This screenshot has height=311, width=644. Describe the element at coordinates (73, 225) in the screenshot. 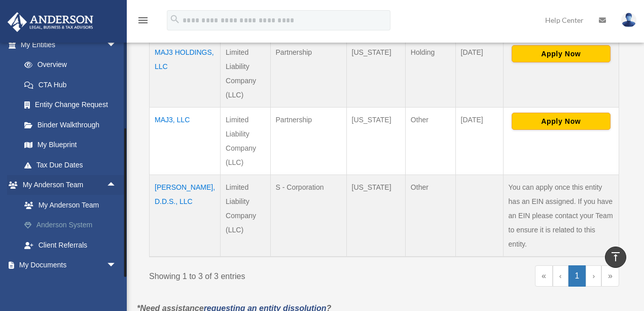

I see `a: Anderson System` at that location.